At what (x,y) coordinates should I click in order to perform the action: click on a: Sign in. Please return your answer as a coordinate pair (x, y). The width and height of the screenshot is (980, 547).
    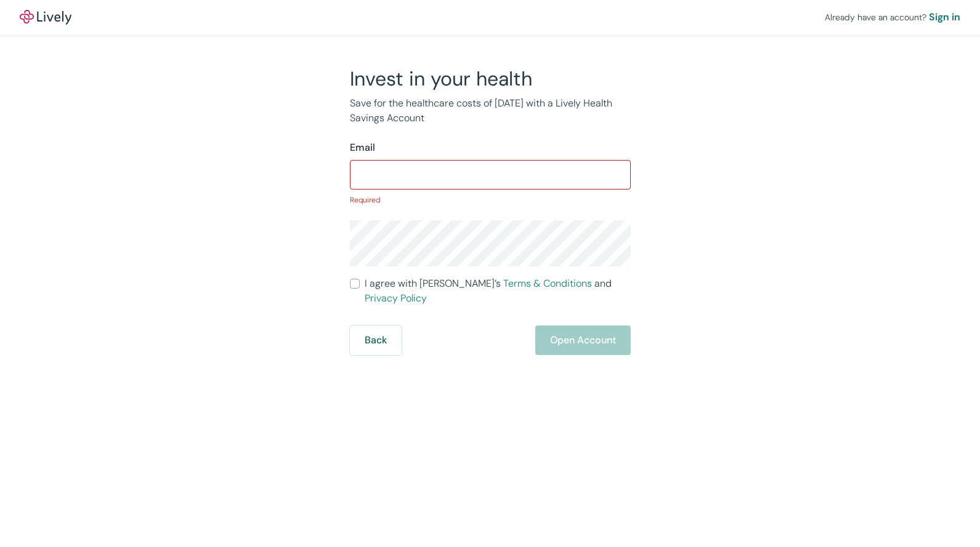
    Looking at the image, I should click on (944, 17).